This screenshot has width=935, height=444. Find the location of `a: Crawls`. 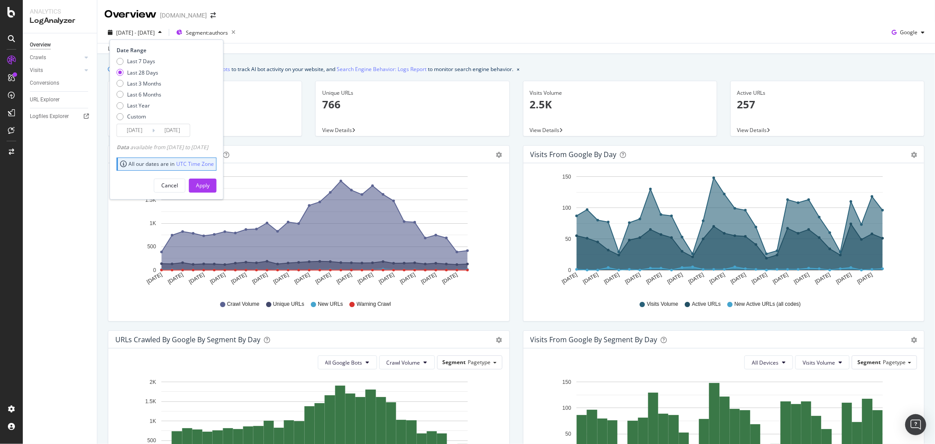

a: Crawls is located at coordinates (56, 57).